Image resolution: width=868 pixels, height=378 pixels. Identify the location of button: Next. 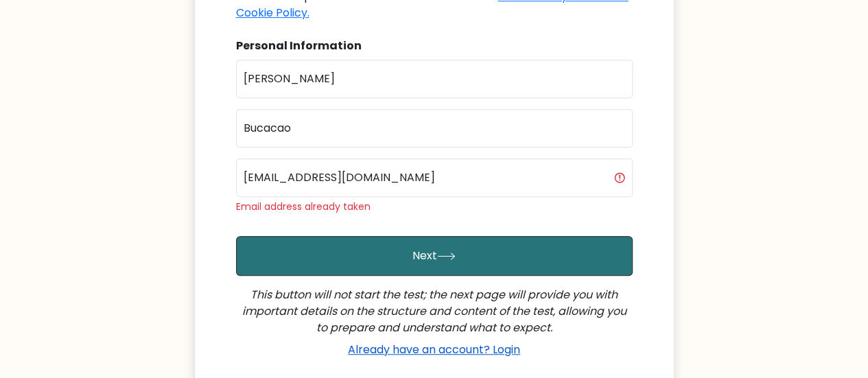
(434, 256).